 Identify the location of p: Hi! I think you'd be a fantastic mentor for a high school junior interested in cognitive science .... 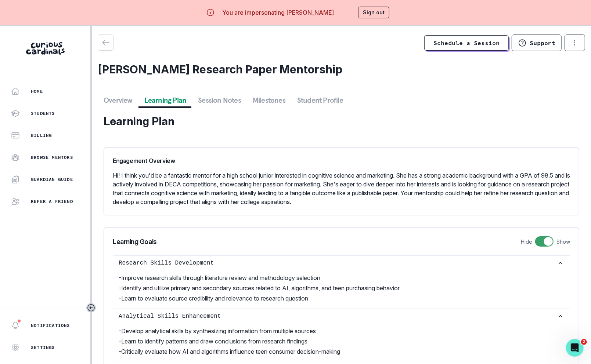
(341, 189).